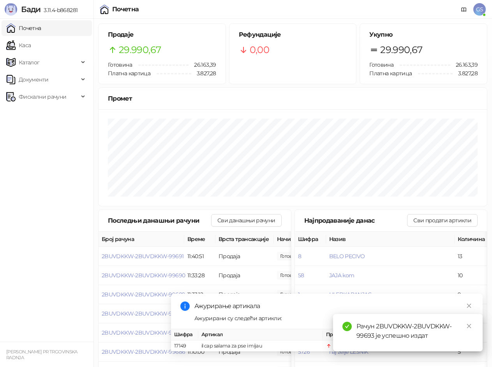 This screenshot has width=492, height=367. I want to click on button: BELO PECIVO, so click(347, 256).